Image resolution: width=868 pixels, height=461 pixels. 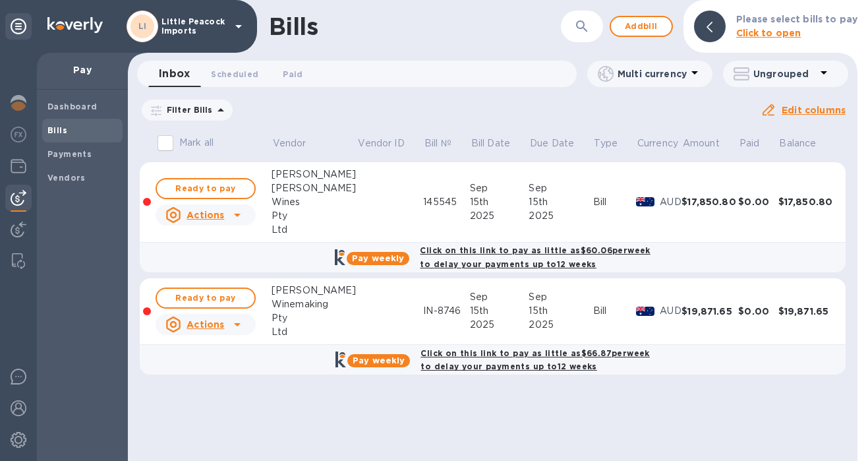 I want to click on span: Scheduled, so click(x=235, y=74).